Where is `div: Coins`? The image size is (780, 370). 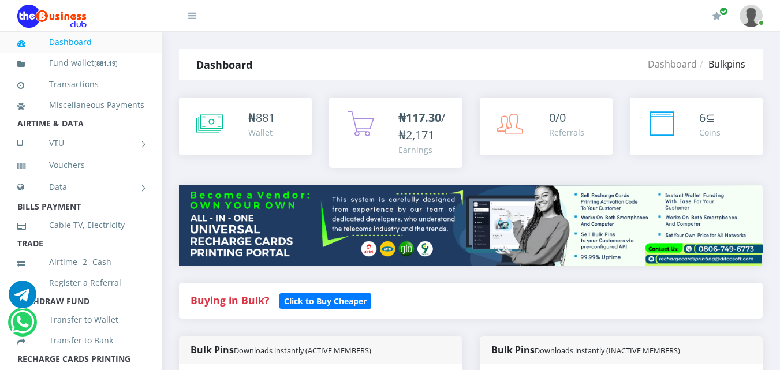 div: Coins is located at coordinates (710, 132).